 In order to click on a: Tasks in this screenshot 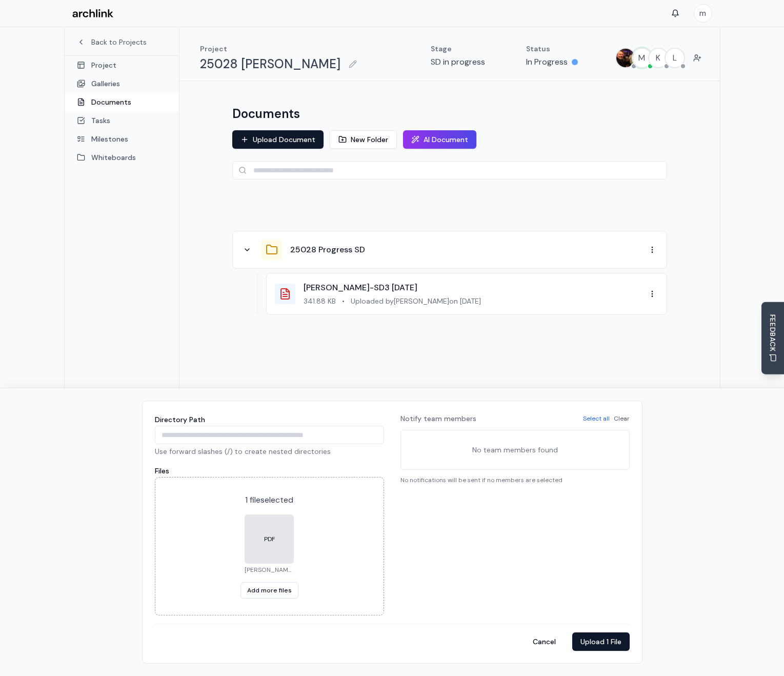, I will do `click(122, 120)`.